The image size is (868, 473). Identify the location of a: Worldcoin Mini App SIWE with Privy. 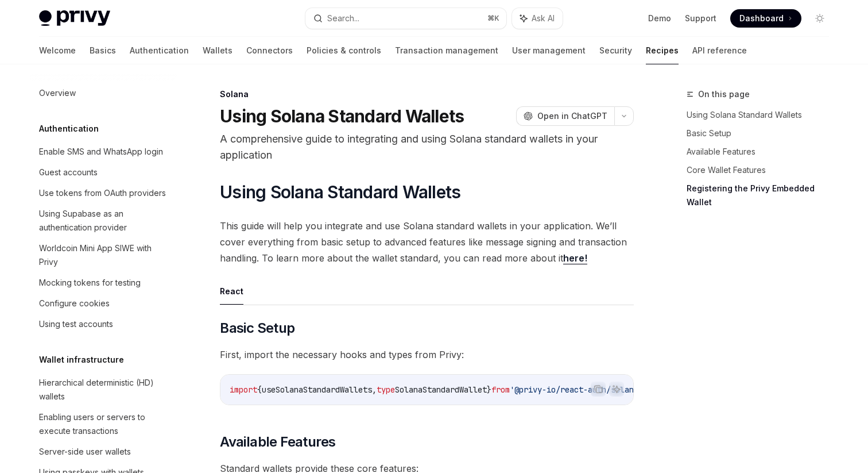
(104, 255).